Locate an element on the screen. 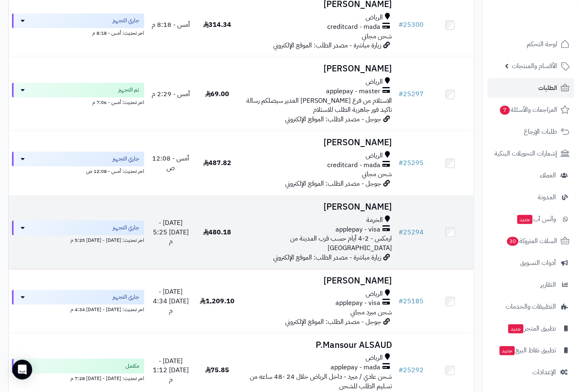 This screenshot has height=392, width=579. span: 75.85 is located at coordinates (217, 370).